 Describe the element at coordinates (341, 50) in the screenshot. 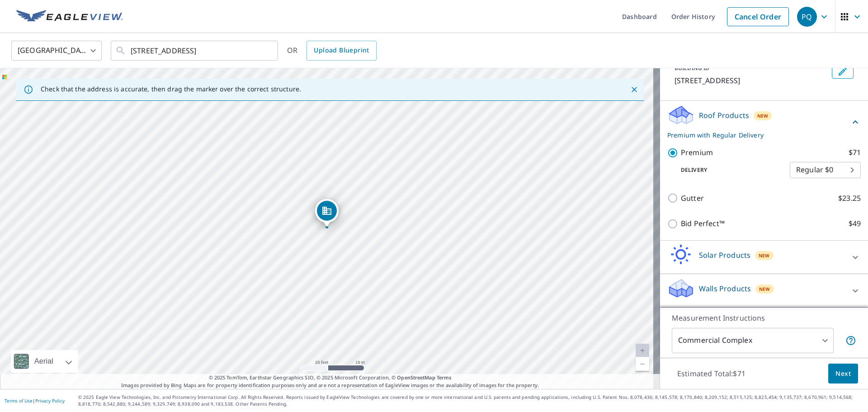

I see `span: Upload Blueprint` at that location.